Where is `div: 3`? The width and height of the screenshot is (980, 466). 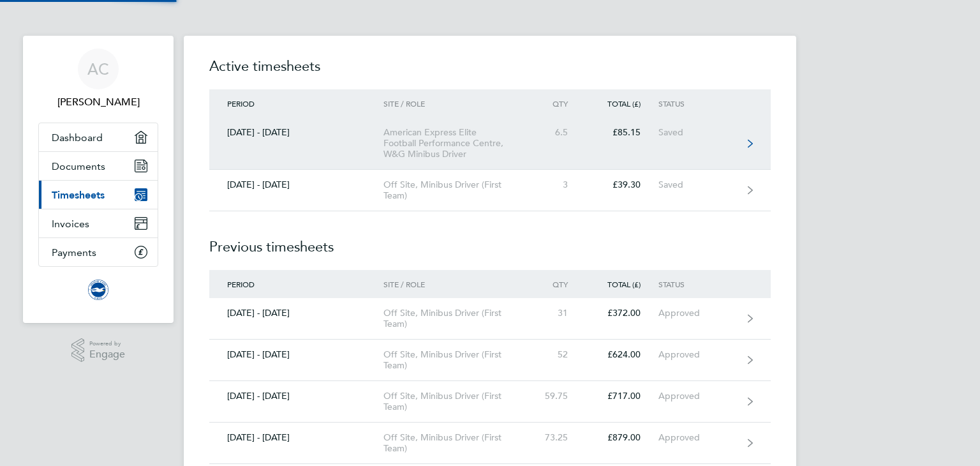 div: 3 is located at coordinates (557, 185).